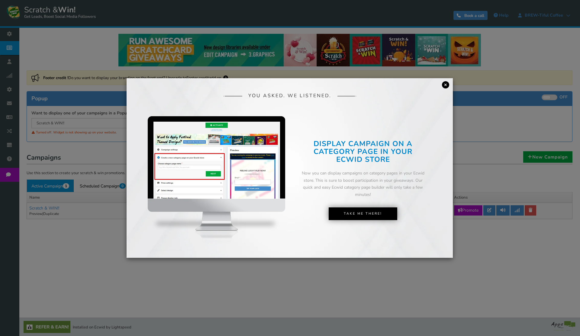 The width and height of the screenshot is (580, 336). Describe the element at coordinates (290, 96) in the screenshot. I see `span: YOU ASKED. WE LISTENED.` at that location.